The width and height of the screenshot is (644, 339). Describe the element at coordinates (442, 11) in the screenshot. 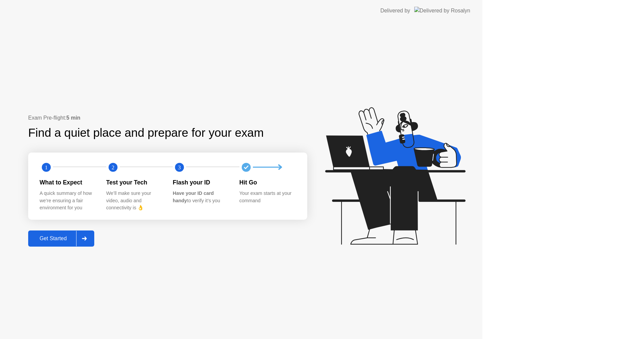

I see `img: Delivered by Rosalyn` at that location.